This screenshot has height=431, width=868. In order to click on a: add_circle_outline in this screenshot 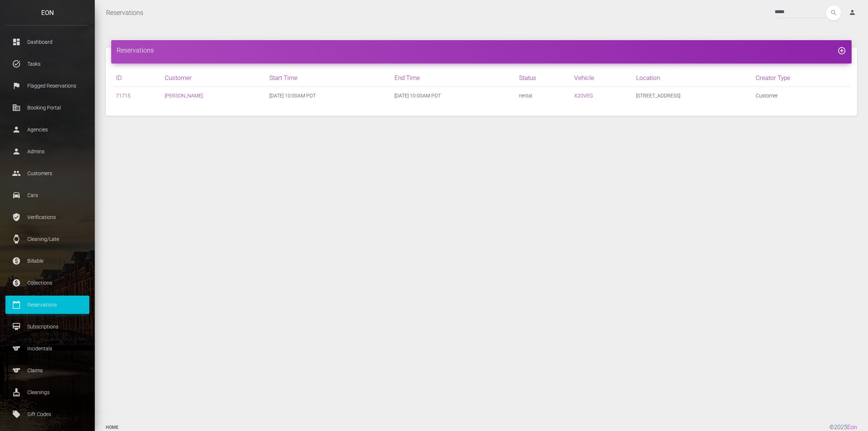, I will do `click(842, 50)`.